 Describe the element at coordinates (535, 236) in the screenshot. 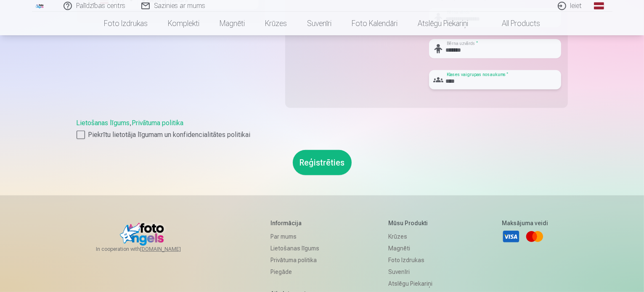

I see `a: Mastercard` at that location.